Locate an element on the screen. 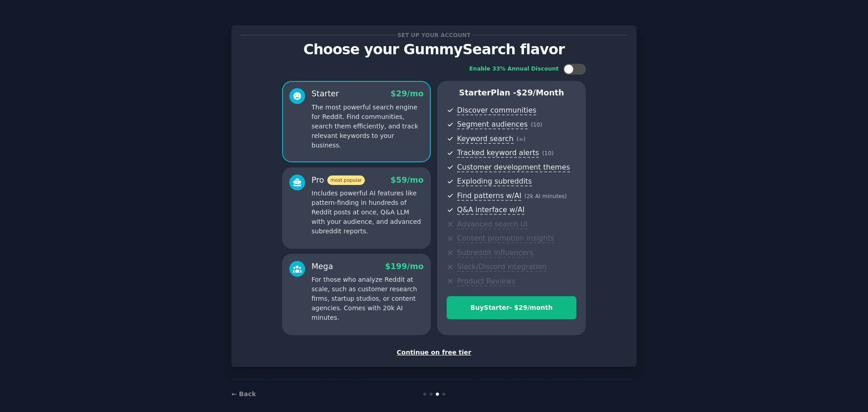 Image resolution: width=868 pixels, height=412 pixels. p: Choose your GummySearch flavor is located at coordinates (434, 49).